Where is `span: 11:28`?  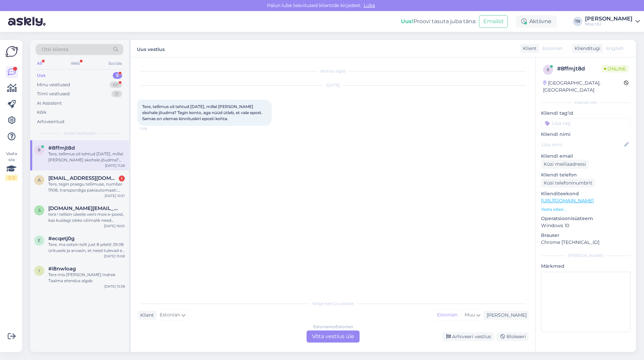 span: 11:28 is located at coordinates (152, 129).